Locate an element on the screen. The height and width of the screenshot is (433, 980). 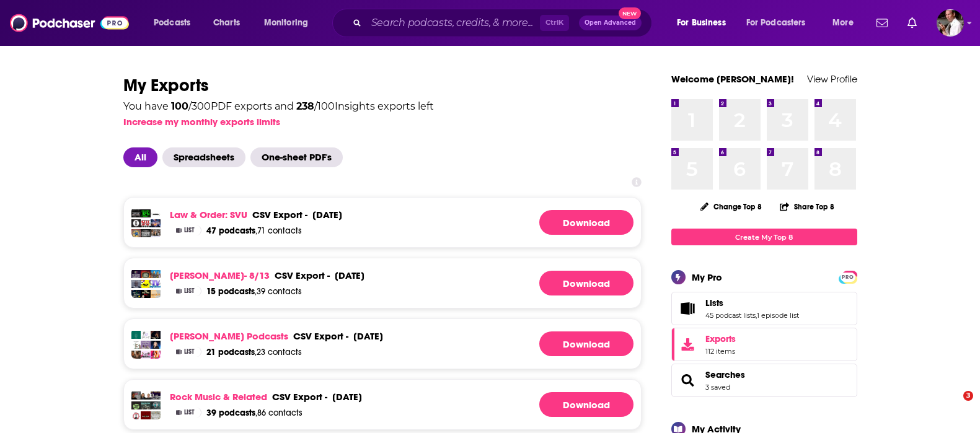
img: Good for a Weekend: An Unofficial Taylor Swift Podcast is located at coordinates (146, 356).